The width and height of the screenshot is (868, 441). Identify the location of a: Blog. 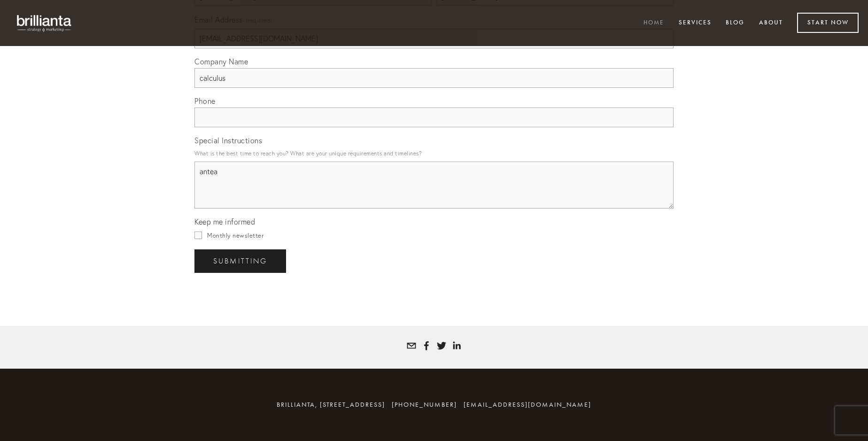
(735, 23).